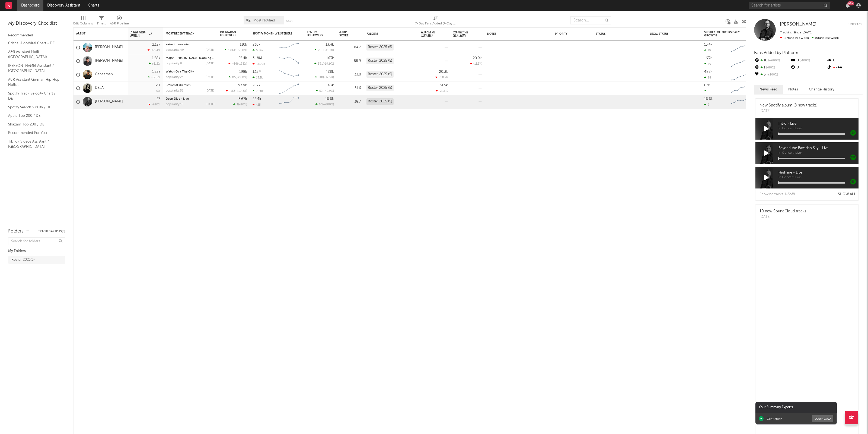 This screenshot has height=434, width=868. What do you see at coordinates (158, 86) in the screenshot?
I see `div: -11` at bounding box center [158, 86].